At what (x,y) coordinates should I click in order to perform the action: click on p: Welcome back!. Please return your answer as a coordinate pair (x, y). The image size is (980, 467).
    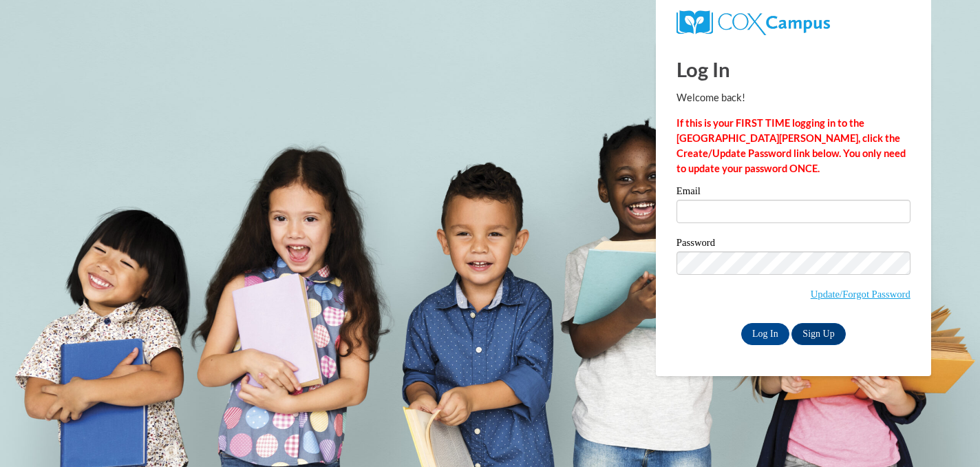
    Looking at the image, I should click on (794, 98).